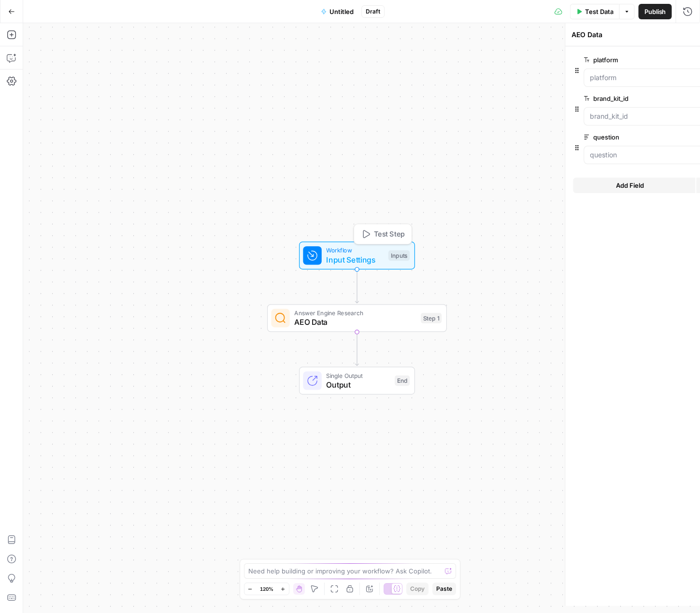 The image size is (700, 613). What do you see at coordinates (355, 313) in the screenshot?
I see `span: Answer Engine Research` at bounding box center [355, 313].